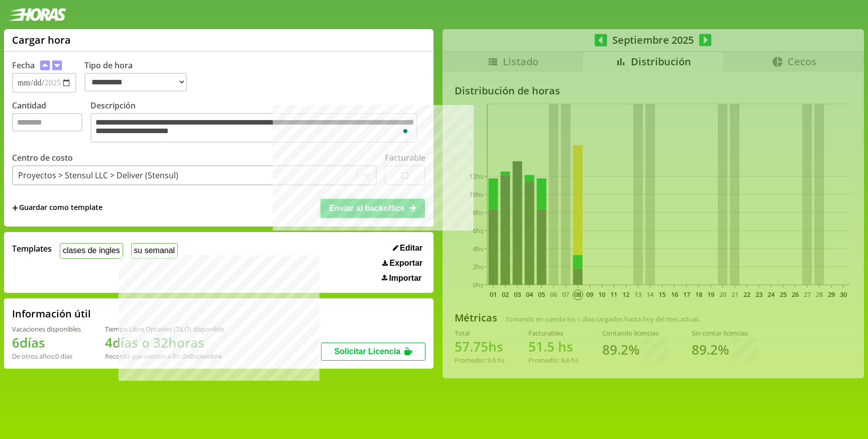 The width and height of the screenshot is (868, 439). What do you see at coordinates (408, 248) in the screenshot?
I see `button: Editar` at bounding box center [408, 248].